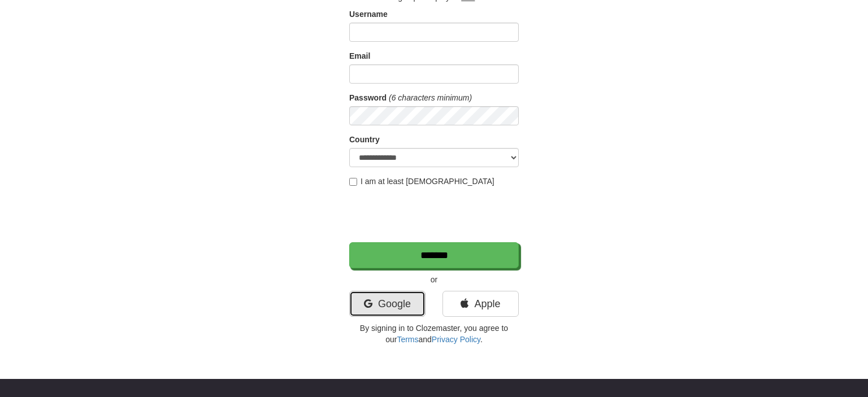  What do you see at coordinates (369, 14) in the screenshot?
I see `label: Username` at bounding box center [369, 14].